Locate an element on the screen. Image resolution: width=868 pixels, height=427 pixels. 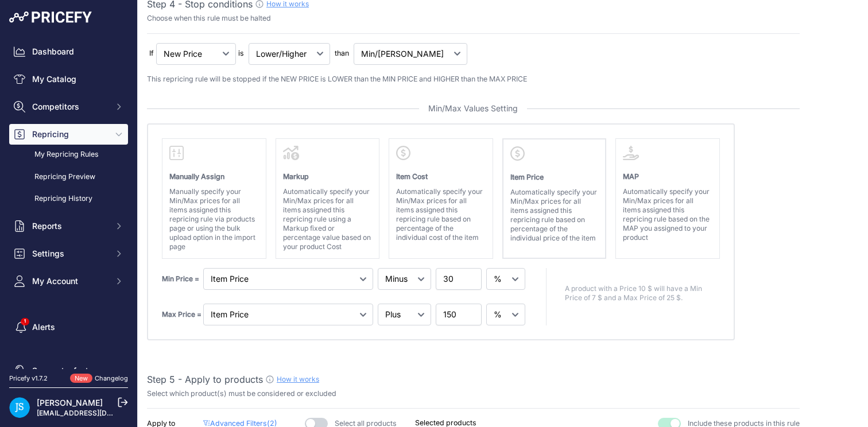
img: Pricefy Logo is located at coordinates (51, 17).